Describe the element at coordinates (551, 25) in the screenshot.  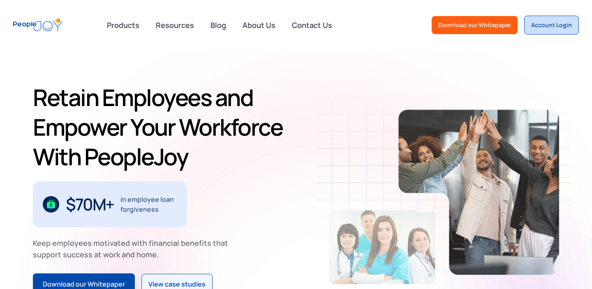
I see `a: Account Login` at that location.